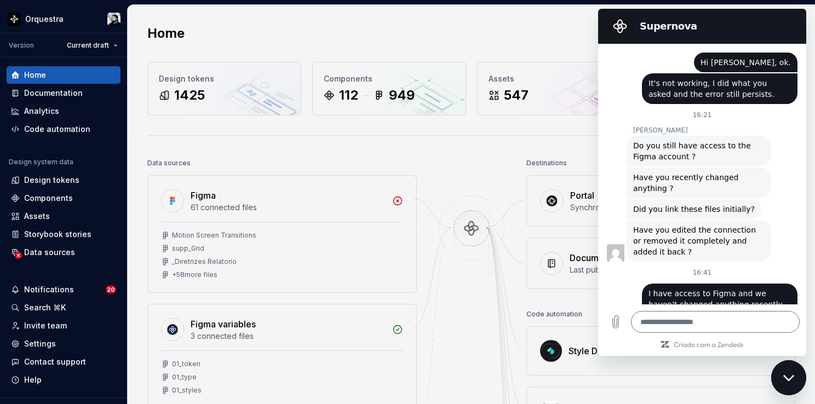  I want to click on div: Notifications, so click(49, 290).